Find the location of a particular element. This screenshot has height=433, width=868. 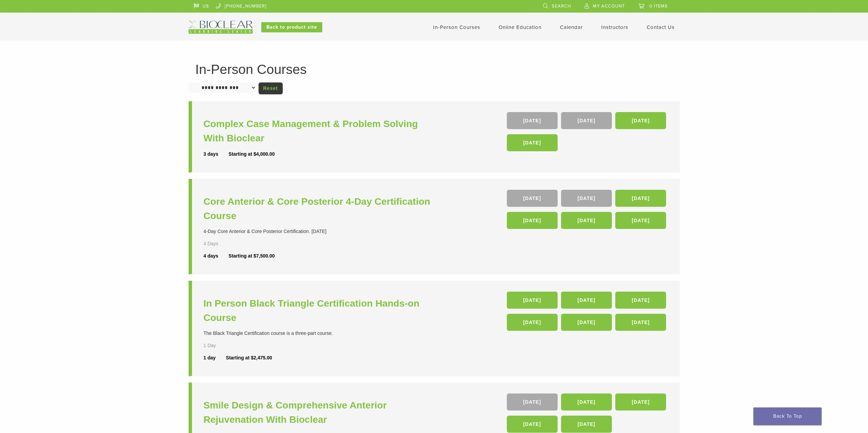

div: Starting at $4,000.00 is located at coordinates (251, 154).